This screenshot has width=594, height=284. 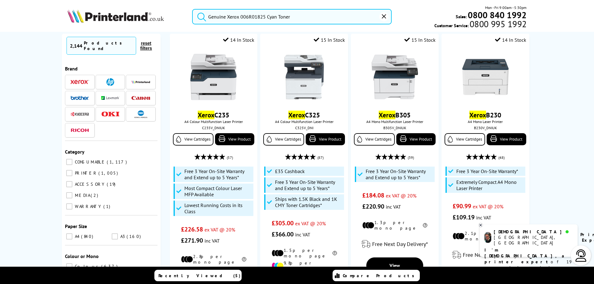 What do you see at coordinates (501, 158) in the screenshot?
I see `span: (48)` at bounding box center [501, 158].